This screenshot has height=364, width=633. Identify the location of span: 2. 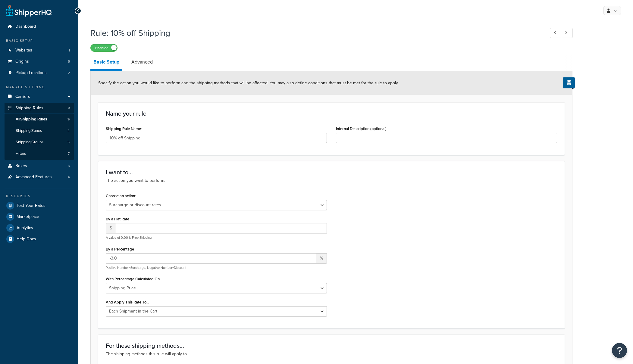
(69, 73).